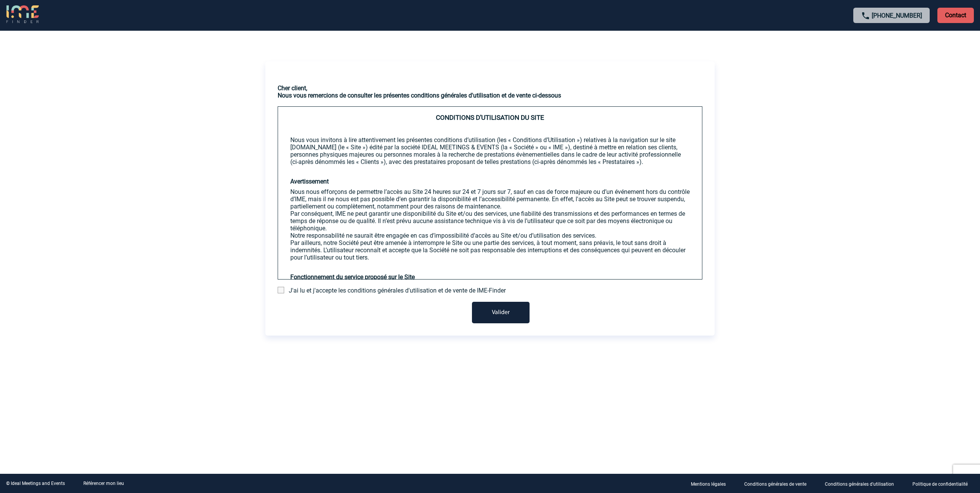 The width and height of the screenshot is (980, 493). Describe the element at coordinates (397, 290) in the screenshot. I see `span: J'ai lu et j'accepte les conditions générales d'utilisation et de vente de IME-Finder` at that location.